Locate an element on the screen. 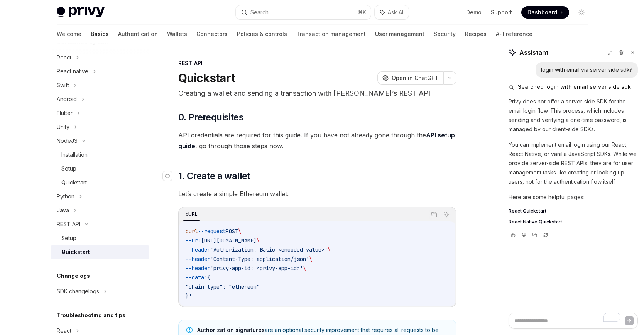 This screenshot has width=644, height=335. div: React native is located at coordinates (72, 71).